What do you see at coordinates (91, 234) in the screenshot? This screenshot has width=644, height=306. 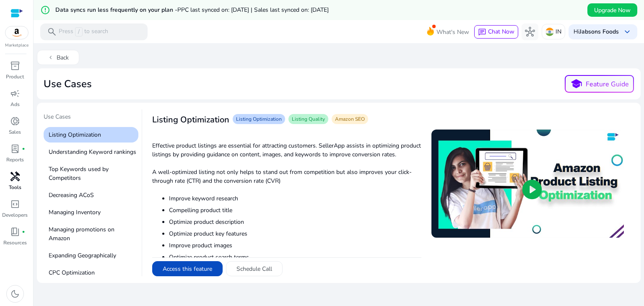 I see `p: Managing promotions on Amazon` at bounding box center [91, 234].